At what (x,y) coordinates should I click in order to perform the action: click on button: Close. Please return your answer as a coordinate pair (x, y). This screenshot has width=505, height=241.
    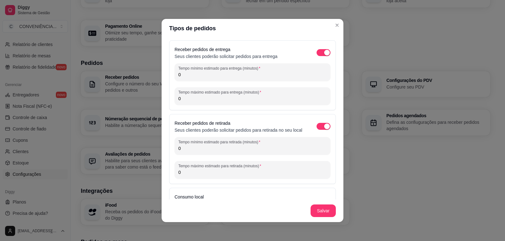
    Looking at the image, I should click on (337, 25).